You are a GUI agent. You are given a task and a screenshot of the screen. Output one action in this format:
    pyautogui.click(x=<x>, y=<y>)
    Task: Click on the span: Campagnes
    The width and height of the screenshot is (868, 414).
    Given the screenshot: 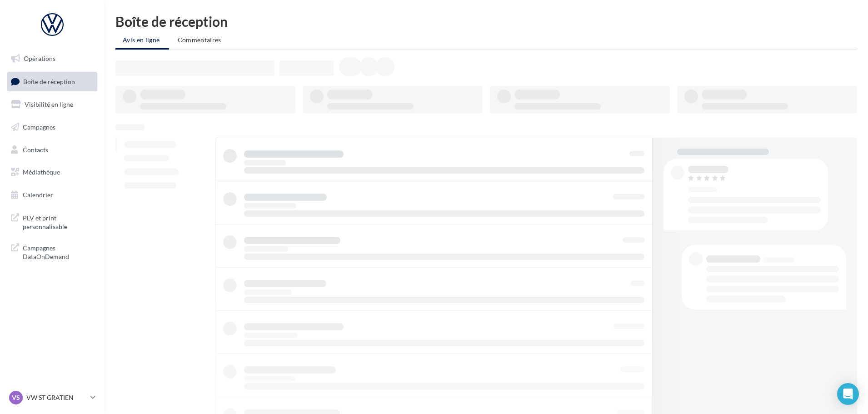 What is the action you would take?
    pyautogui.click(x=39, y=127)
    